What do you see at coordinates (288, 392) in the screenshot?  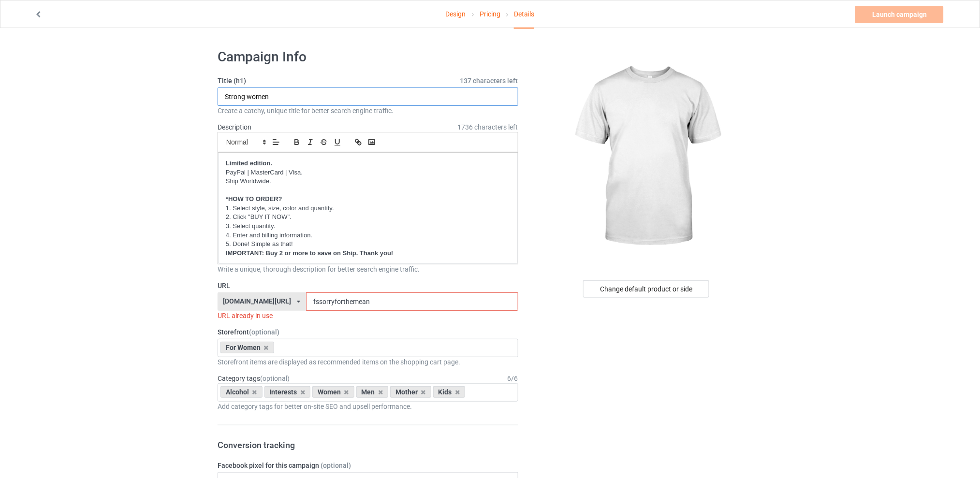 I see `div: Interests` at bounding box center [288, 392].